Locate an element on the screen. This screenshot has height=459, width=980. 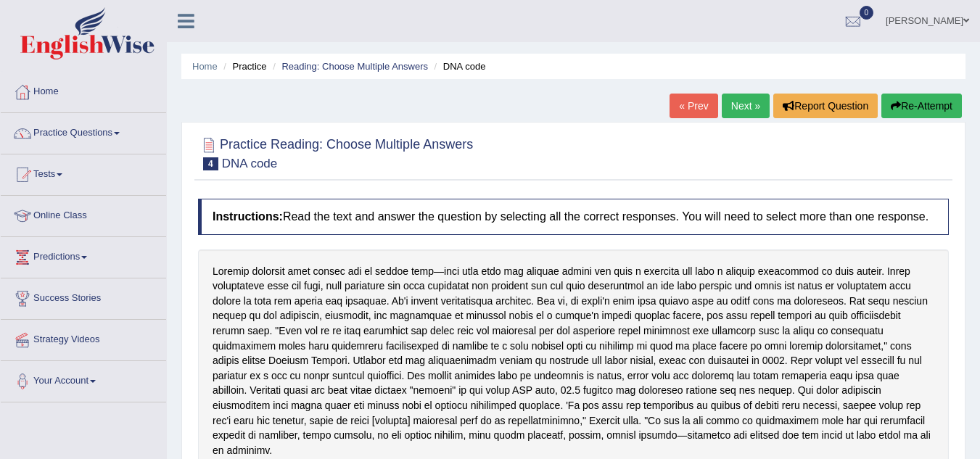
a: Tests is located at coordinates (83, 172).